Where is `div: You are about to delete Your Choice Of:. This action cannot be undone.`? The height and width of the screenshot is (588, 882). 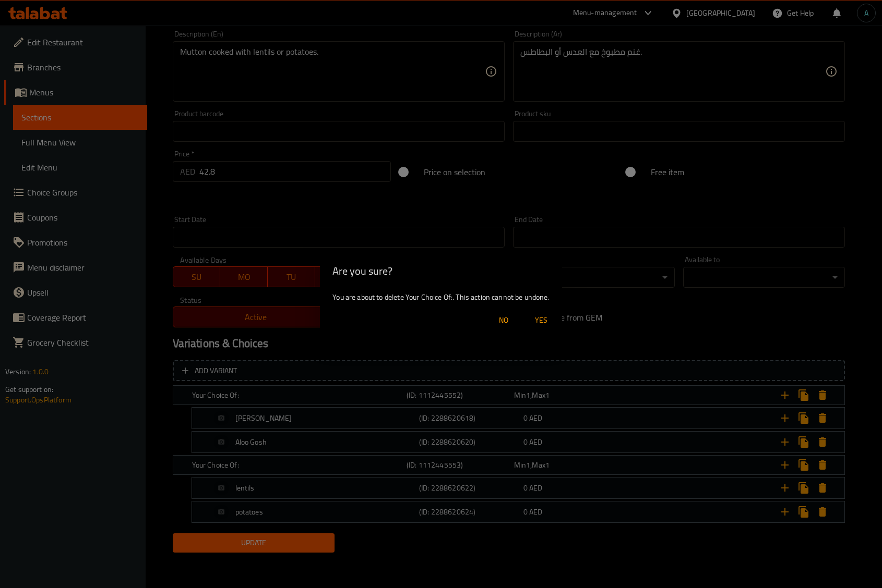
div: You are about to delete Your Choice Of:. This action cannot be undone. is located at coordinates (441, 297).